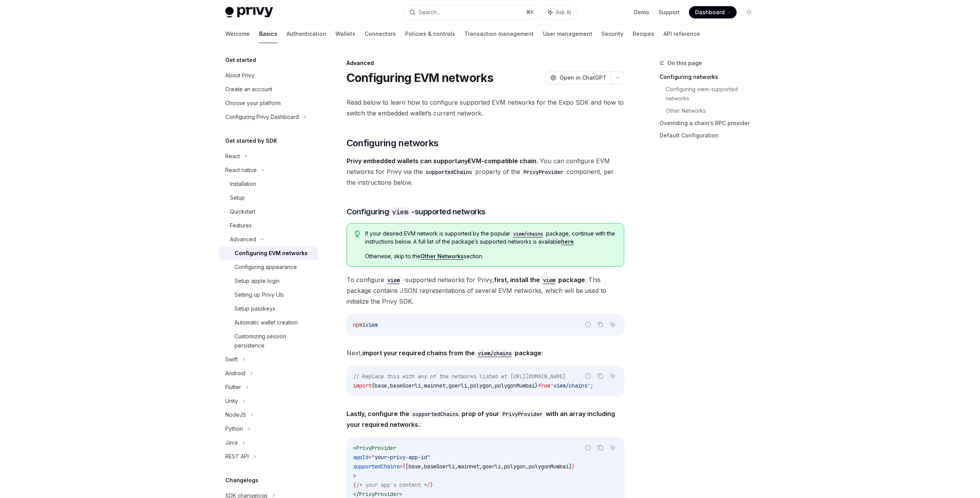 The width and height of the screenshot is (980, 498). What do you see at coordinates (364, 325) in the screenshot?
I see `span: i` at bounding box center [364, 325].